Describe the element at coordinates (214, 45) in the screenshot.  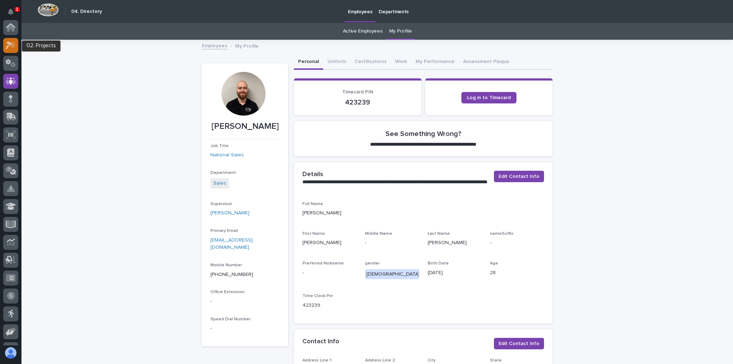
I see `a: Employees` at that location.